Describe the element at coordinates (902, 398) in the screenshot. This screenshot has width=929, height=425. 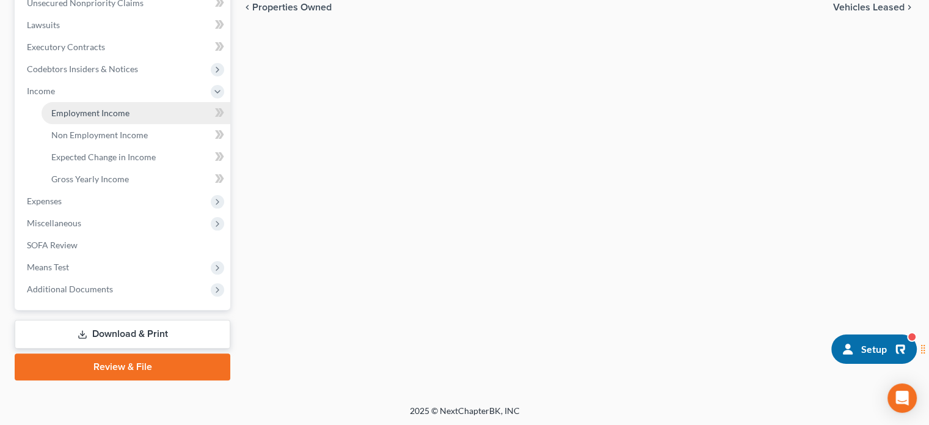
I see `div: Open Intercom Messenger` at that location.